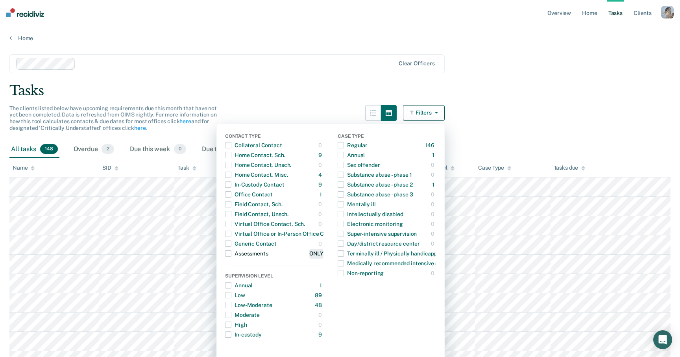 The height and width of the screenshot is (357, 680). Describe the element at coordinates (360, 273) in the screenshot. I see `div: Non-reporting` at that location.